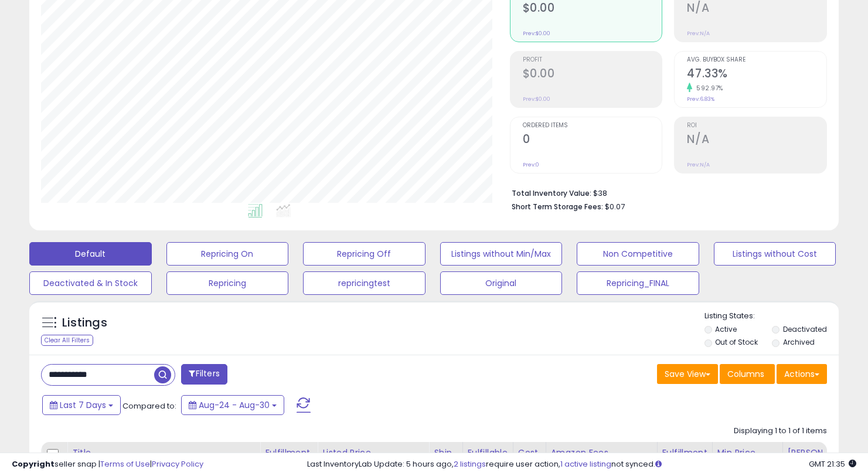 This screenshot has height=476, width=868. Describe the element at coordinates (85, 323) in the screenshot. I see `h5: Listings` at that location.